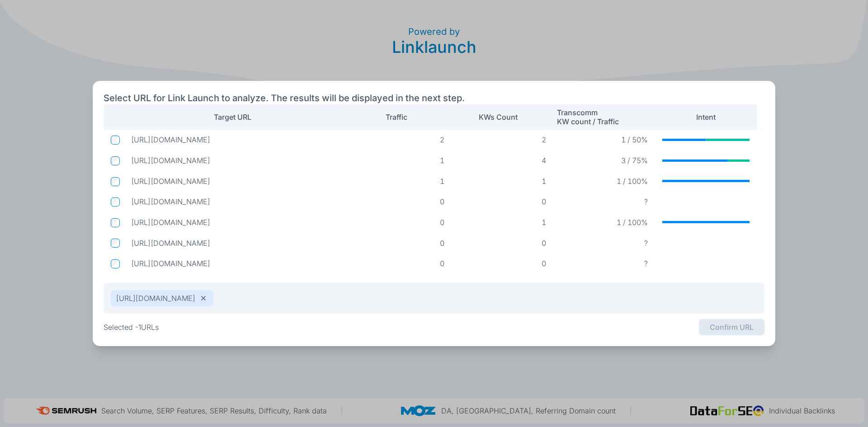 This screenshot has width=868, height=427. I want to click on p: Target URL, so click(233, 117).